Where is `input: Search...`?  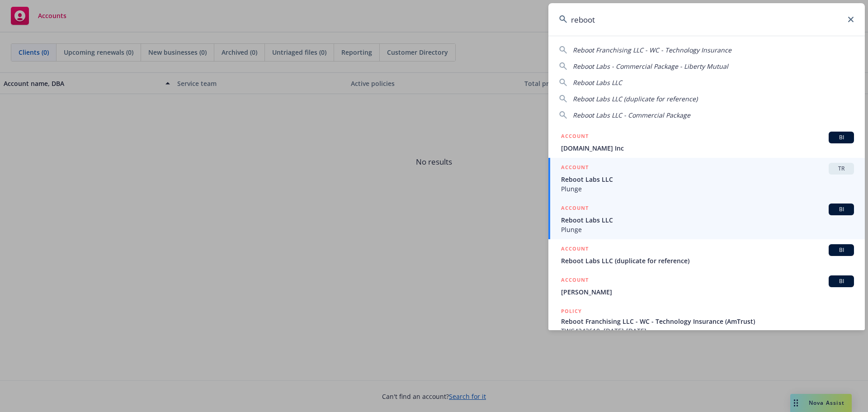
input: Search... is located at coordinates (706, 19).